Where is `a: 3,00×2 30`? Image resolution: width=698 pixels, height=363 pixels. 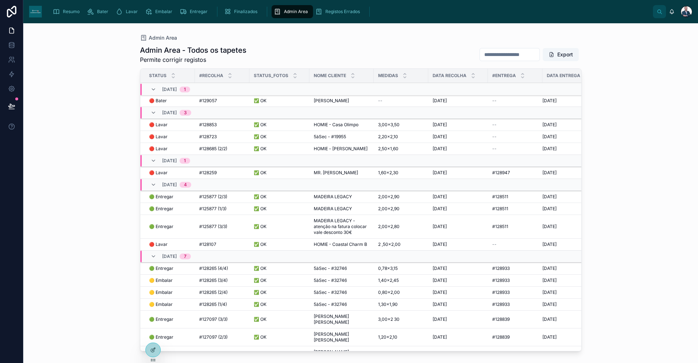
a: 3,00×2 30 is located at coordinates (401, 319).